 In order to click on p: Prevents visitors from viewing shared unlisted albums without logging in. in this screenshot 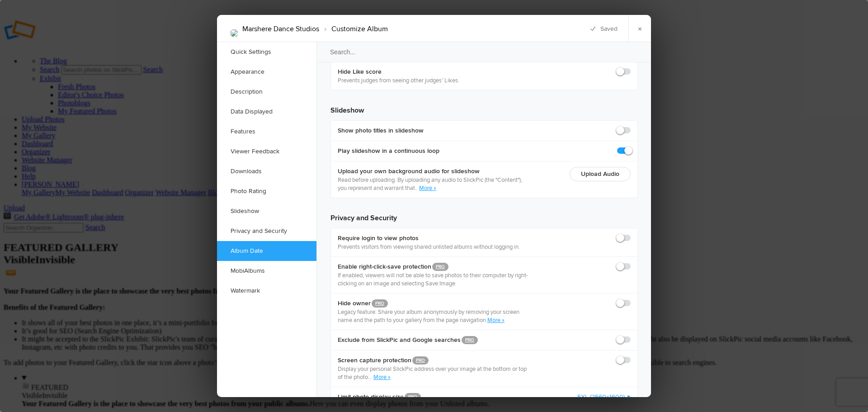, I will do `click(428, 247)`.